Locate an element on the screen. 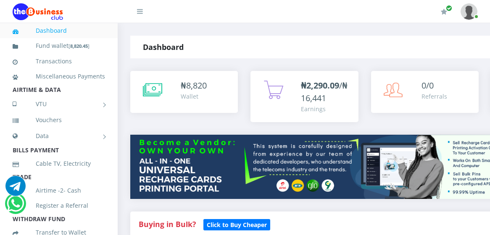 The height and width of the screenshot is (235, 490). span: /₦16,441 is located at coordinates (324, 92).